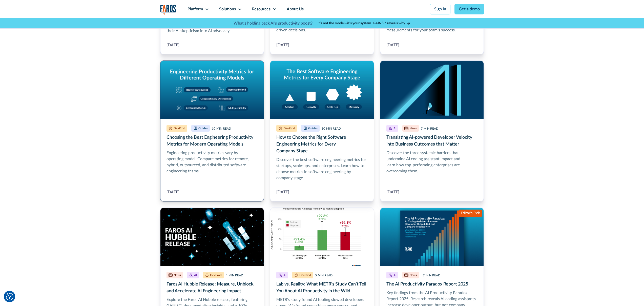 The height and width of the screenshot is (306, 644). Describe the element at coordinates (432, 131) in the screenshot. I see `a: Translating AI-powered Developer Velocity into Business Outcomes that Matter` at that location.